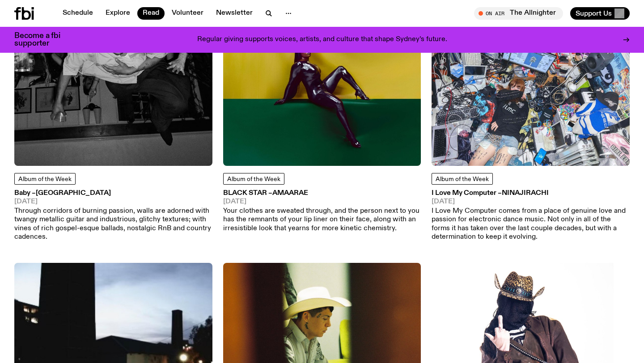 Image resolution: width=644 pixels, height=363 pixels. I want to click on p: Your clothes are sweated through, and the person next to you has the remnants of your lip liner o..., so click(322, 220).